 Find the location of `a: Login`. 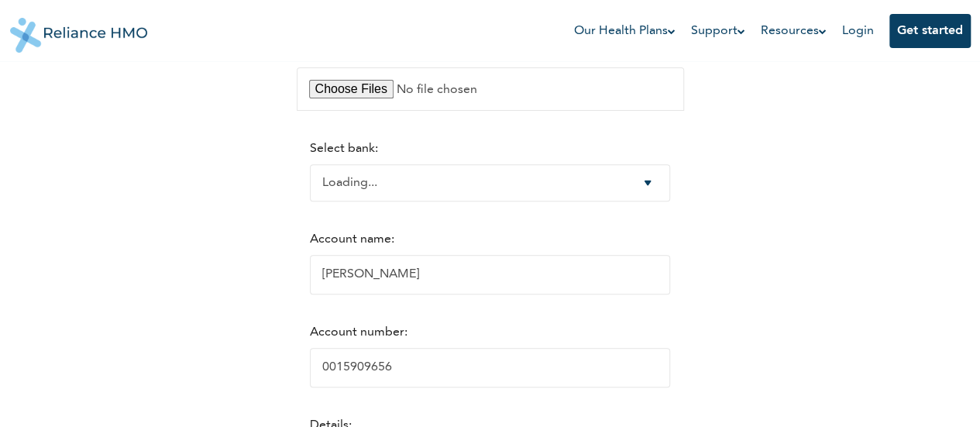

a: Login is located at coordinates (857, 31).